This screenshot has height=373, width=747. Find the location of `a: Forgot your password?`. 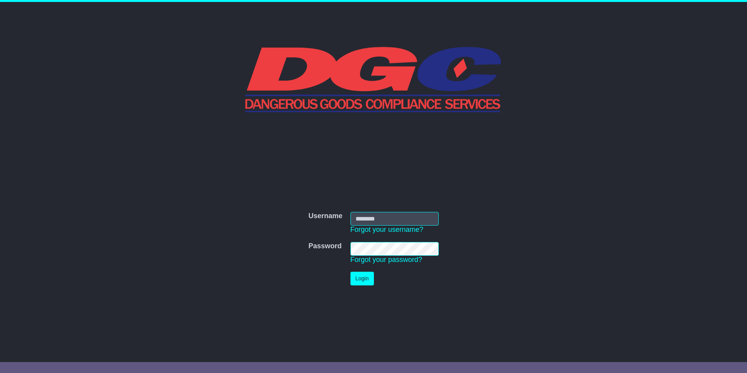

a: Forgot your password? is located at coordinates (386, 259).